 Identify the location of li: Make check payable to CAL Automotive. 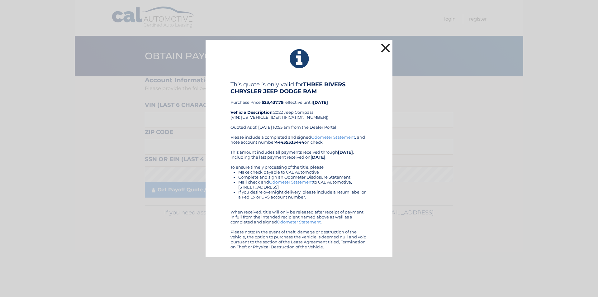
(303, 172).